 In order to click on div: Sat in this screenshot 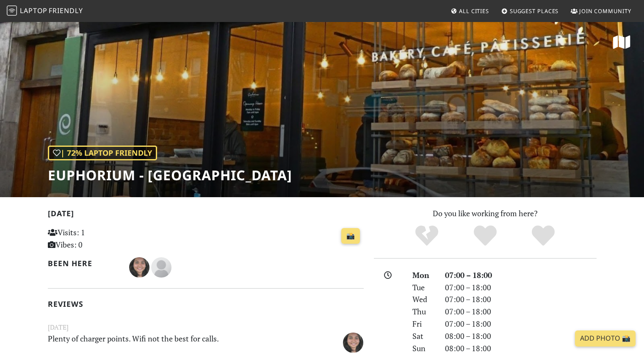, I will do `click(423, 336)`.